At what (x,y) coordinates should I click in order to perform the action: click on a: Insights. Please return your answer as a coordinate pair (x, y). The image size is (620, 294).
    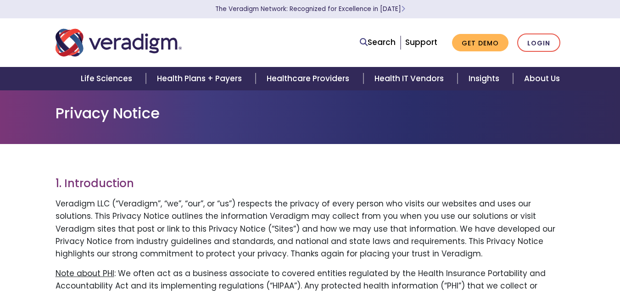
    Looking at the image, I should click on (485, 78).